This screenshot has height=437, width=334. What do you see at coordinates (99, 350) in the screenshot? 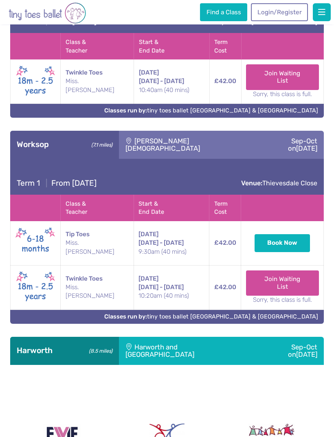
I see `small: (8.5 miles)` at bounding box center [99, 350].